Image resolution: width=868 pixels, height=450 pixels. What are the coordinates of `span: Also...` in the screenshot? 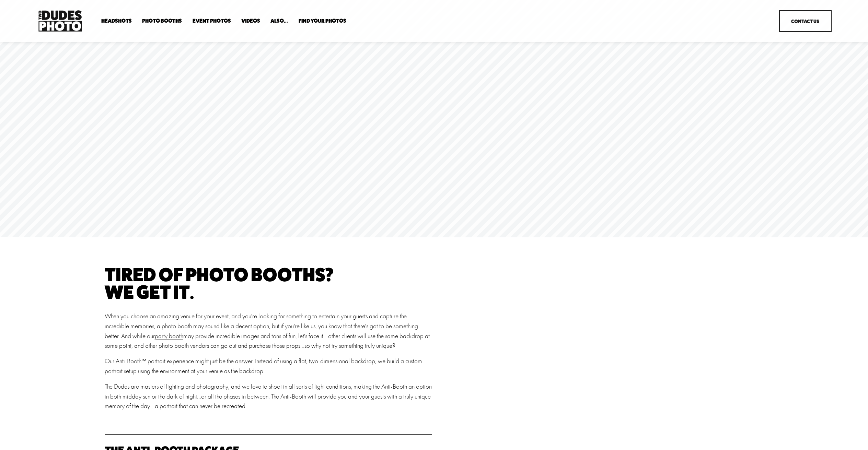 It's located at (279, 21).